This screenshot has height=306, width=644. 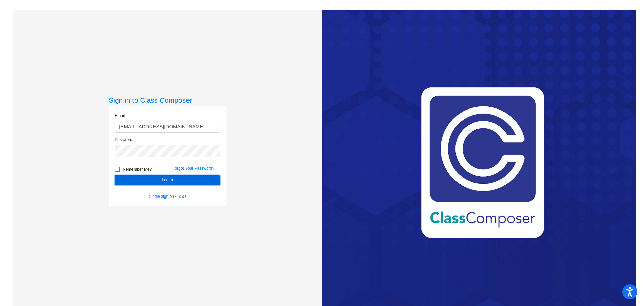 What do you see at coordinates (167, 100) in the screenshot?
I see `h3: Sign in to Class Composer` at bounding box center [167, 100].